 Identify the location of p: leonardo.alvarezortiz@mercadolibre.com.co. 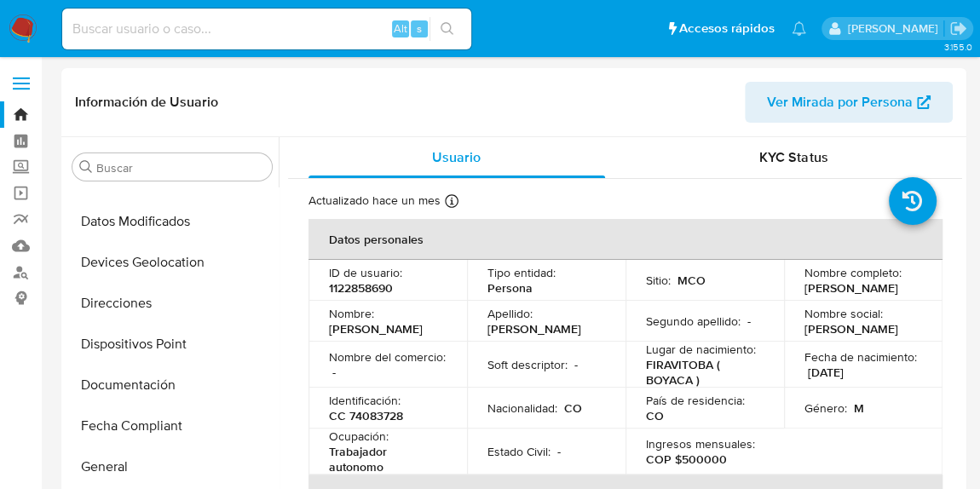
(895, 28).